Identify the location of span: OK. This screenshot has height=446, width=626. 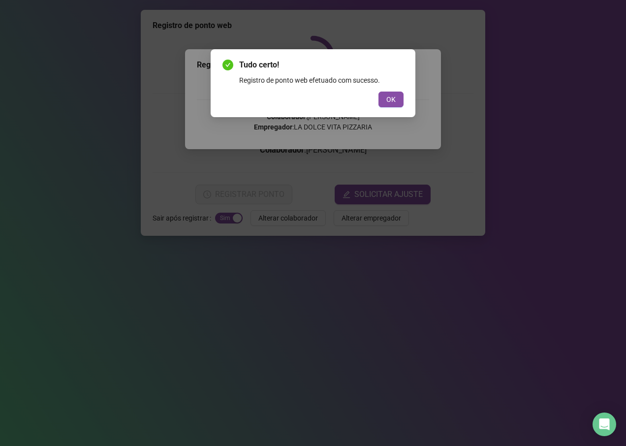
(391, 99).